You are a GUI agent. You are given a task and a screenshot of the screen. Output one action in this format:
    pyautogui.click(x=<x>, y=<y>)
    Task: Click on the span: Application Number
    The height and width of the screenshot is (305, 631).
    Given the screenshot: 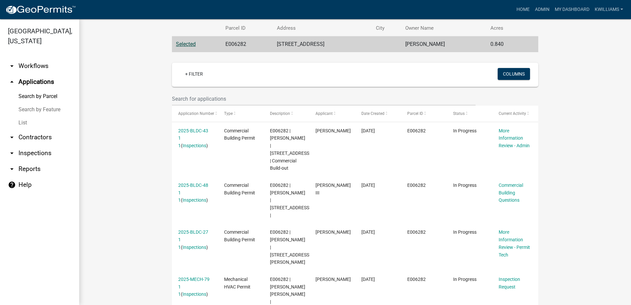 What is the action you would take?
    pyautogui.click(x=196, y=113)
    